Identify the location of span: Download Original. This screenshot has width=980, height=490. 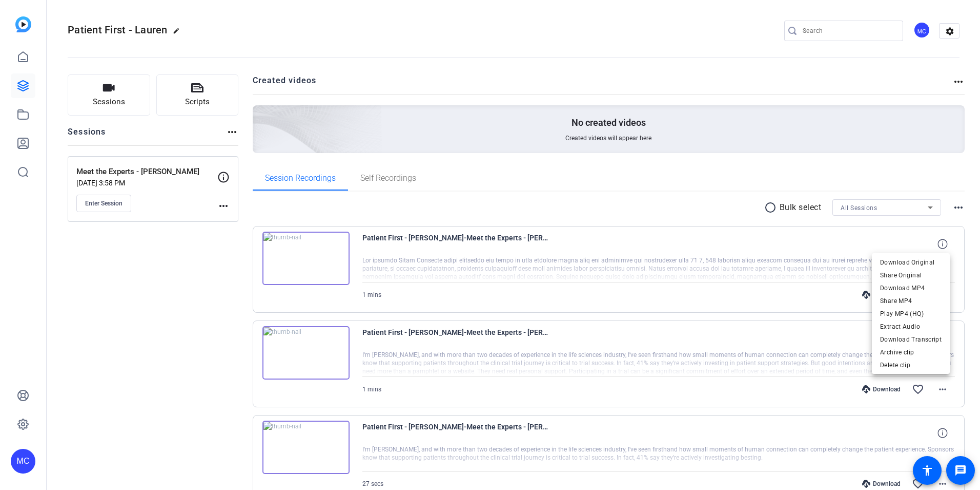
(911, 262).